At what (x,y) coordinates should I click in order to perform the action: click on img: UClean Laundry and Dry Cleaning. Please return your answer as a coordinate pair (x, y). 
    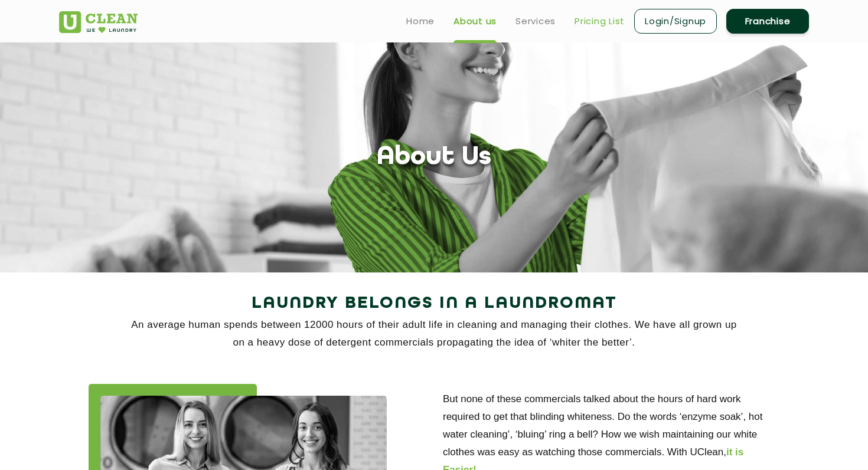
    Looking at the image, I should click on (98, 22).